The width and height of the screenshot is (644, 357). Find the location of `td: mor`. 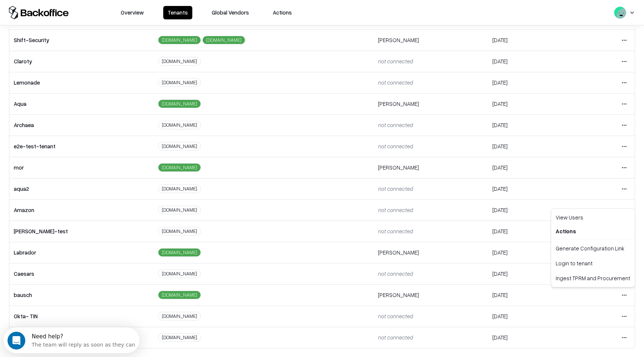

td: mor is located at coordinates (81, 168).